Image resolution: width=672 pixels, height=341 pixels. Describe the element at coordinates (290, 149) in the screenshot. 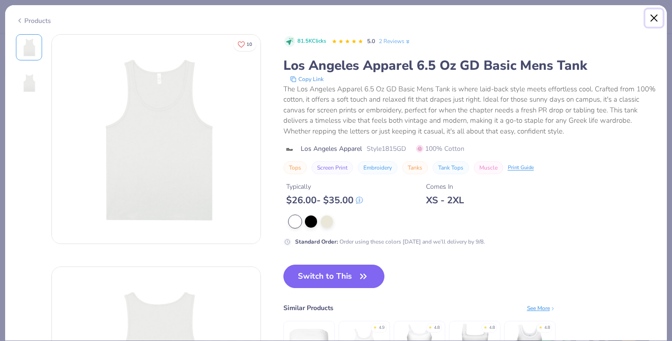

I see `img: brand logo` at that location.